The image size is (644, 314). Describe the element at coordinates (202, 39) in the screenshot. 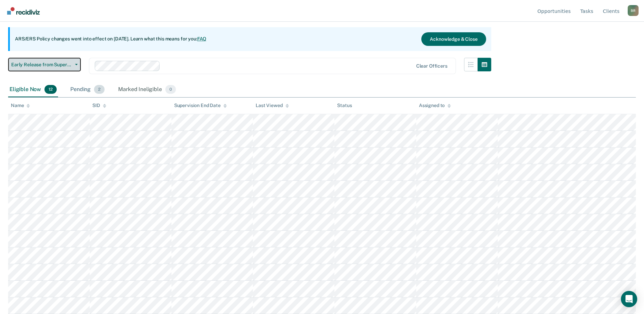

I see `a: FAQ` at that location.